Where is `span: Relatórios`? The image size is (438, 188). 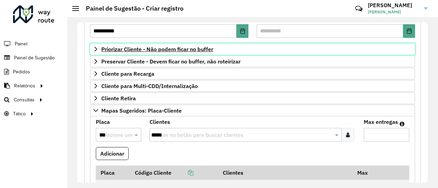 span: Relatórios is located at coordinates (25, 86).